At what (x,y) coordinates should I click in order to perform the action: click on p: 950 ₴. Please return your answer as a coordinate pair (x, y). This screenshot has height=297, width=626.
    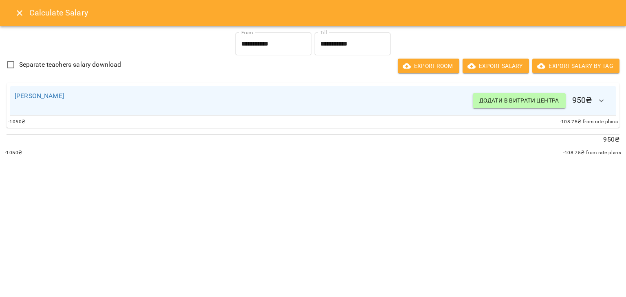
    Looking at the image, I should click on (313, 140).